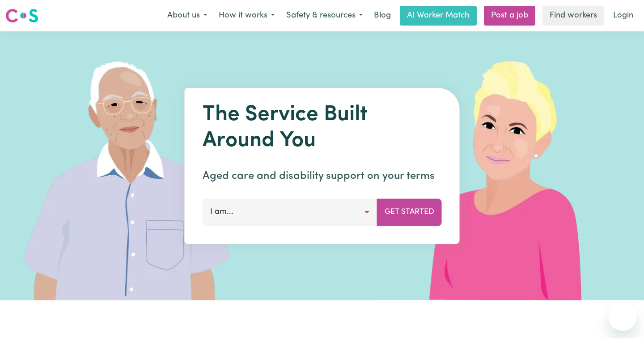 This screenshot has width=644, height=338. I want to click on a: Login, so click(623, 16).